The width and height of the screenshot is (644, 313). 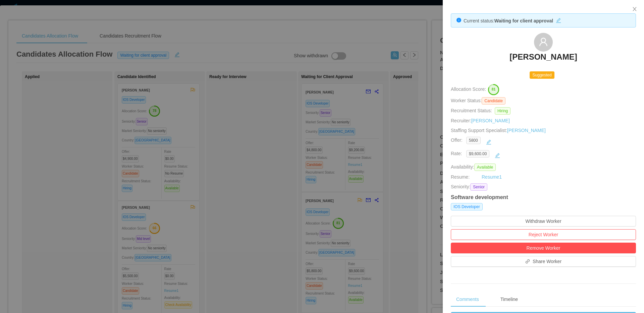 I want to click on span: Senior, so click(x=479, y=187).